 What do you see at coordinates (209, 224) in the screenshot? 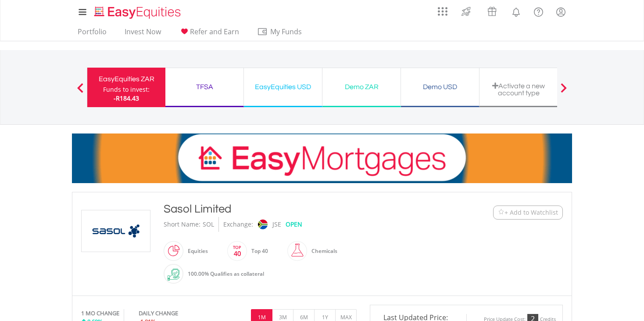
I see `div: SOL` at bounding box center [209, 224].